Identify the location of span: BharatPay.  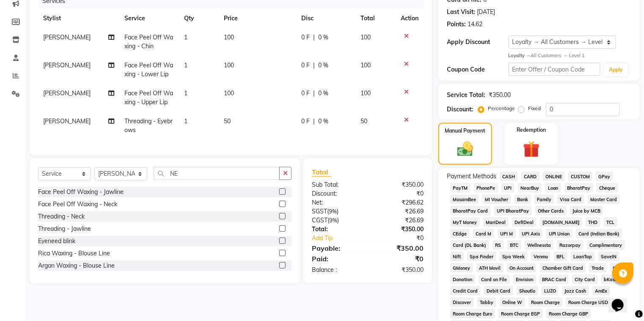
(579, 187).